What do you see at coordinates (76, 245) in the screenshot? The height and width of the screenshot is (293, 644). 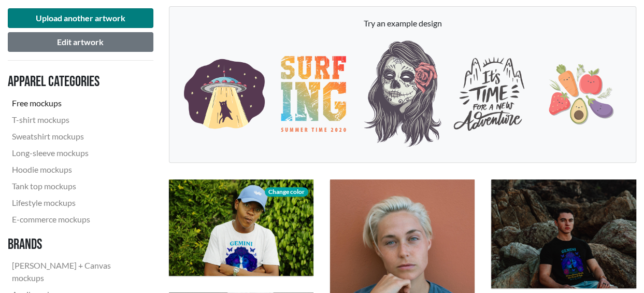 I see `h3: Brands` at bounding box center [76, 245].